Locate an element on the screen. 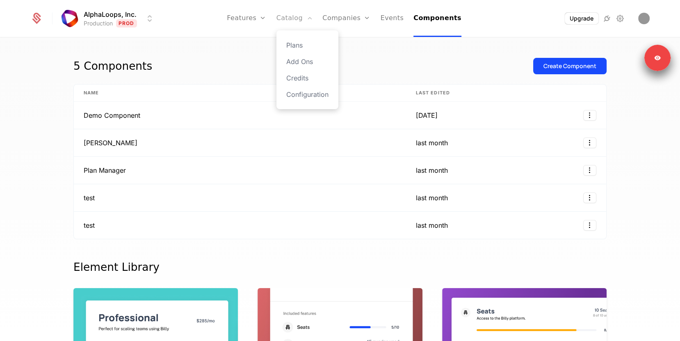 This screenshot has height=341, width=680. img: AlphaLoops, Inc. is located at coordinates (70, 18).